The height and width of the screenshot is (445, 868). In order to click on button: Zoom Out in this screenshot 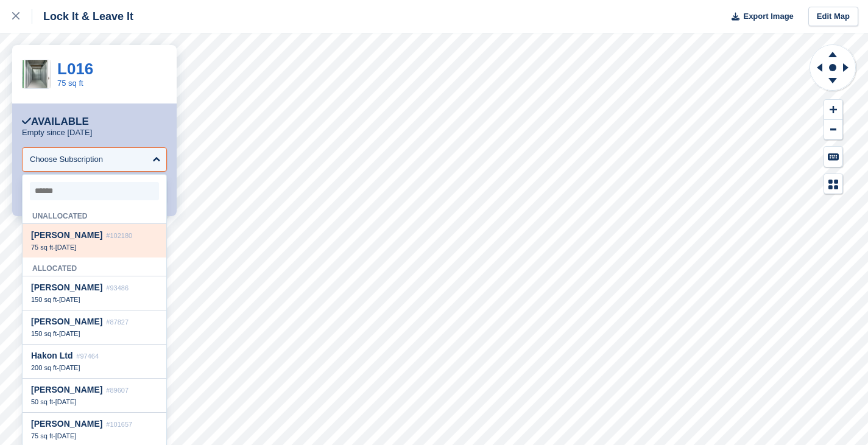, I will do `click(833, 130)`.